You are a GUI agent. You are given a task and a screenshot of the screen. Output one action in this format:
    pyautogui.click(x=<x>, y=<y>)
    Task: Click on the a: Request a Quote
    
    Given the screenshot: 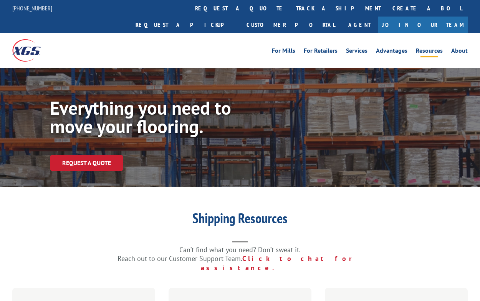 What is the action you would take?
    pyautogui.click(x=86, y=163)
    